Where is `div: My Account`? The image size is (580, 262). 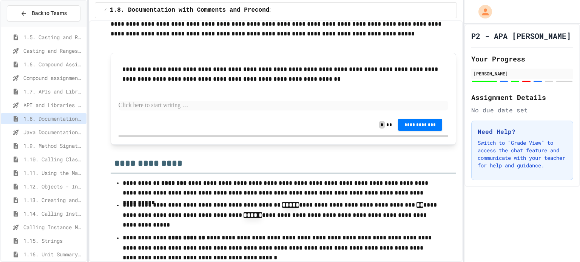 div: My Account is located at coordinates (482, 12).